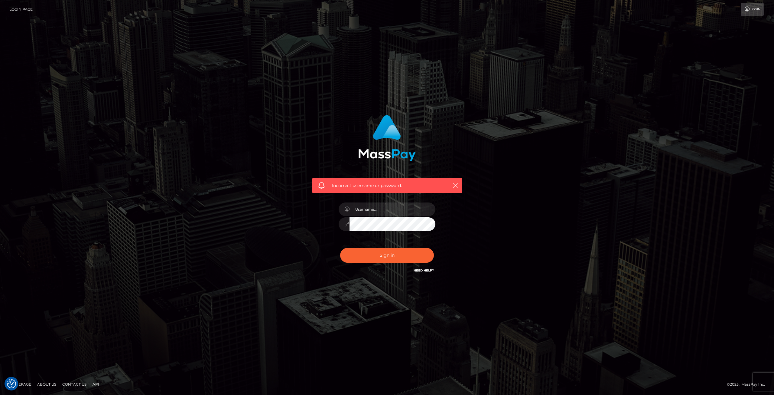 The height and width of the screenshot is (395, 774). What do you see at coordinates (424, 270) in the screenshot?
I see `a: Need Help?` at bounding box center [424, 270].